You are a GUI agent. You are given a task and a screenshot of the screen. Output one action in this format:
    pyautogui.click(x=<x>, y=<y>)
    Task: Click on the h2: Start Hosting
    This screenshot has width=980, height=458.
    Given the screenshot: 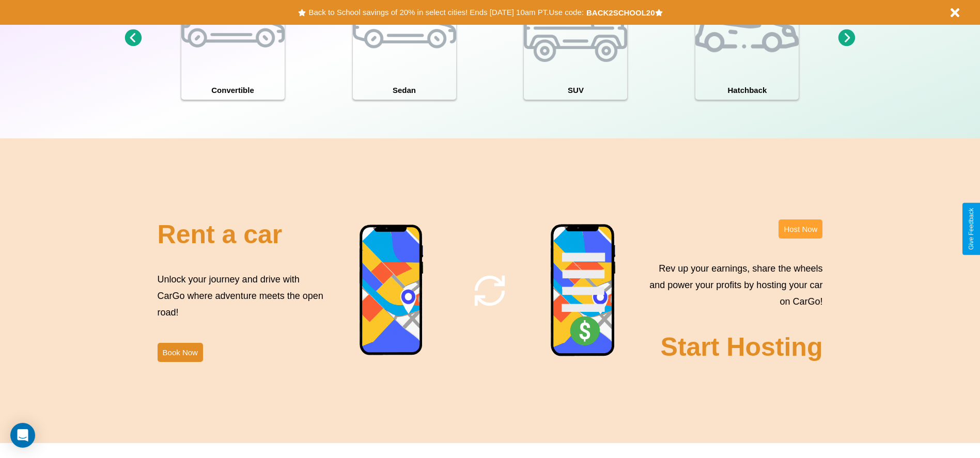 What is the action you would take?
    pyautogui.click(x=742, y=347)
    